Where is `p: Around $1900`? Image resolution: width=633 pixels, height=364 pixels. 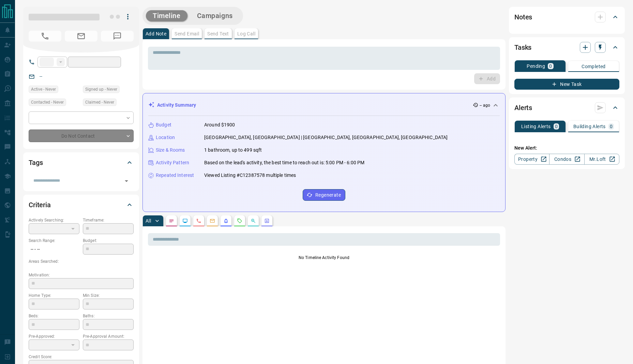
p: Around $1900 is located at coordinates (219, 125).